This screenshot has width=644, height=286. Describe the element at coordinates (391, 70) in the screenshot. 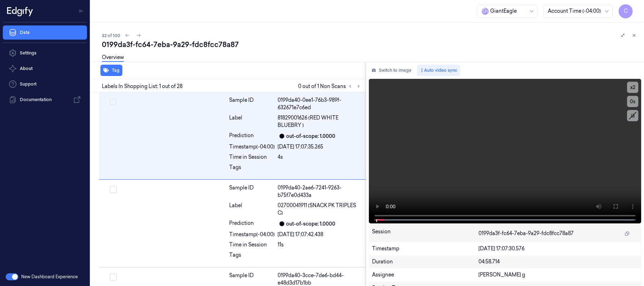

I see `button: Switch to image` at that location.